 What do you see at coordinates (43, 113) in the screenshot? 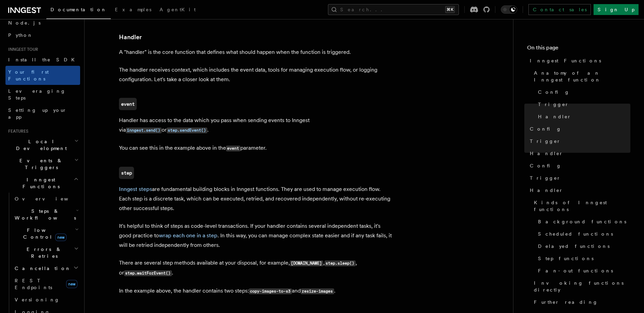
I see `a: Setting up your app` at bounding box center [43, 113].